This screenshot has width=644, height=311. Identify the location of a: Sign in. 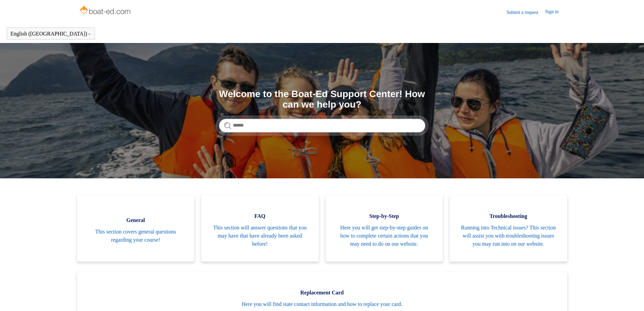
(555, 12).